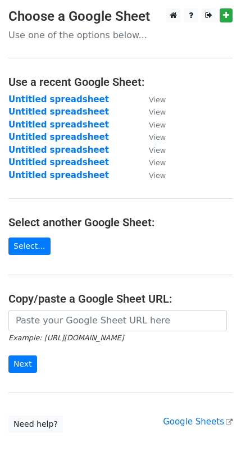 The height and width of the screenshot is (461, 241). What do you see at coordinates (29, 246) in the screenshot?
I see `a: Select...` at bounding box center [29, 246].